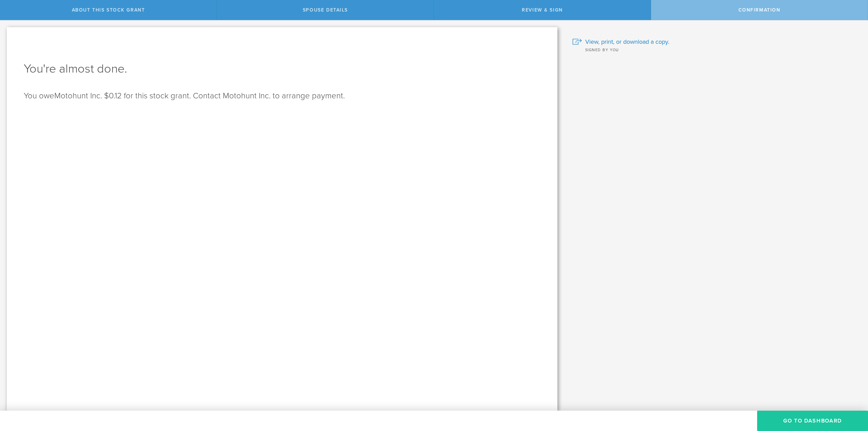 The height and width of the screenshot is (431, 868). Describe the element at coordinates (759, 10) in the screenshot. I see `span: Confirmation` at that location.